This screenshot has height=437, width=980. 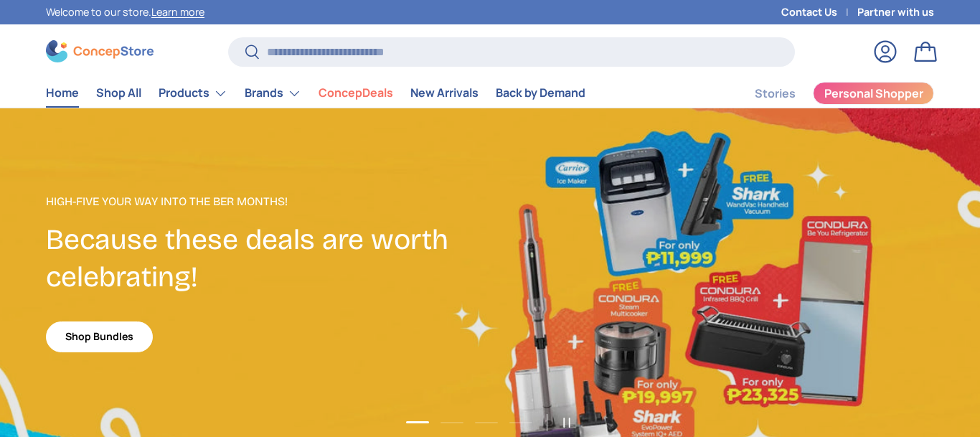 I want to click on a: Shop Bundles, so click(x=99, y=336).